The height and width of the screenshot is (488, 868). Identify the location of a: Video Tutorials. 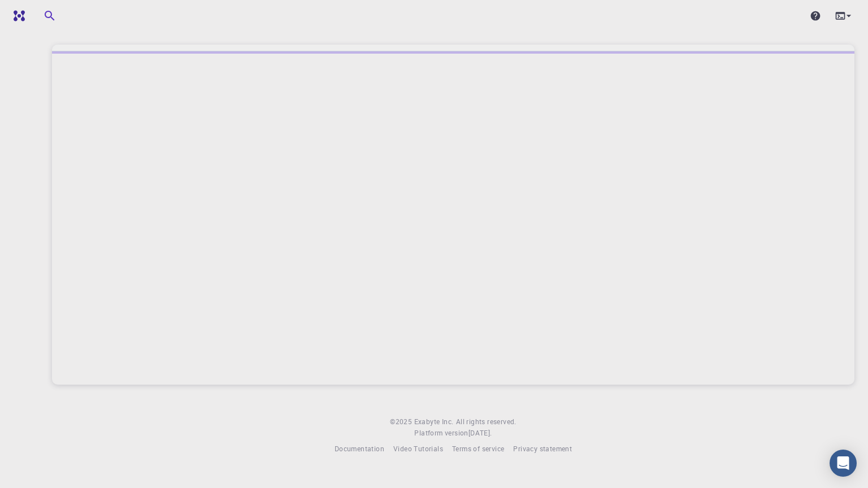
(419, 449).